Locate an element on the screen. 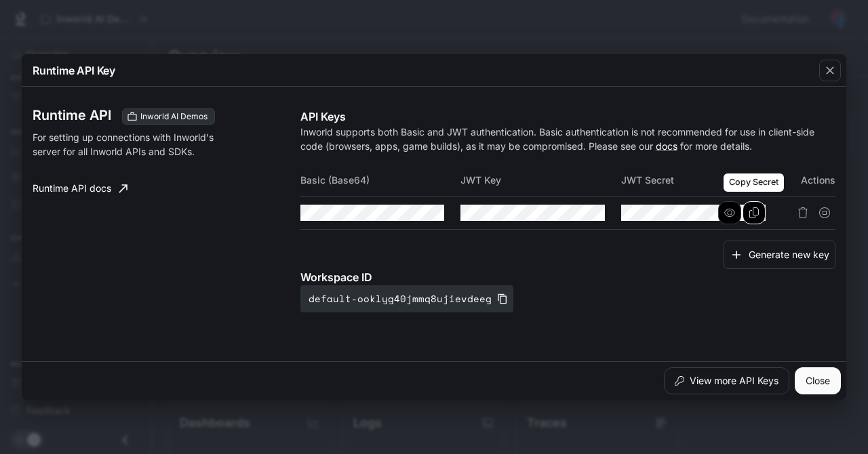  a: docs is located at coordinates (666, 146).